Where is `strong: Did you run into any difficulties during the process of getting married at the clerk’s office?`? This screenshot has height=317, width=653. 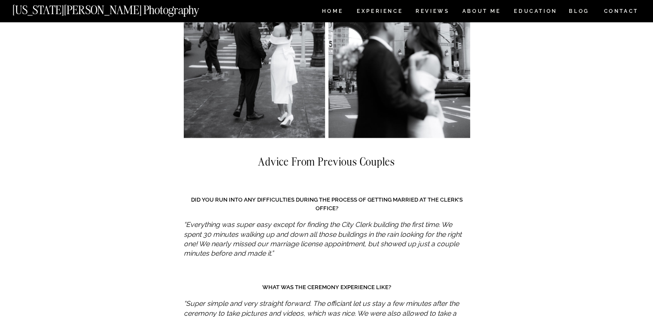 strong: Did you run into any difficulties during the process of getting married at the clerk’s office? is located at coordinates (327, 204).